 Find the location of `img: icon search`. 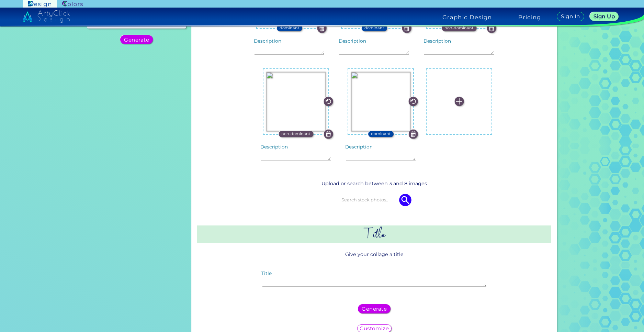

img: icon search is located at coordinates (405, 200).